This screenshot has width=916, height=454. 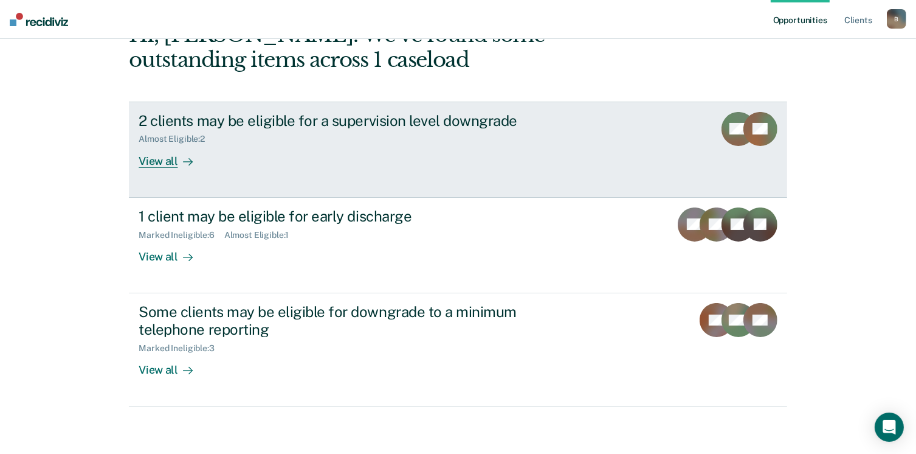 I want to click on a: Some clients may be eligible for downgrade to a minimum telephone reportingMarked Ineligible:3Vie..., so click(x=458, y=350).